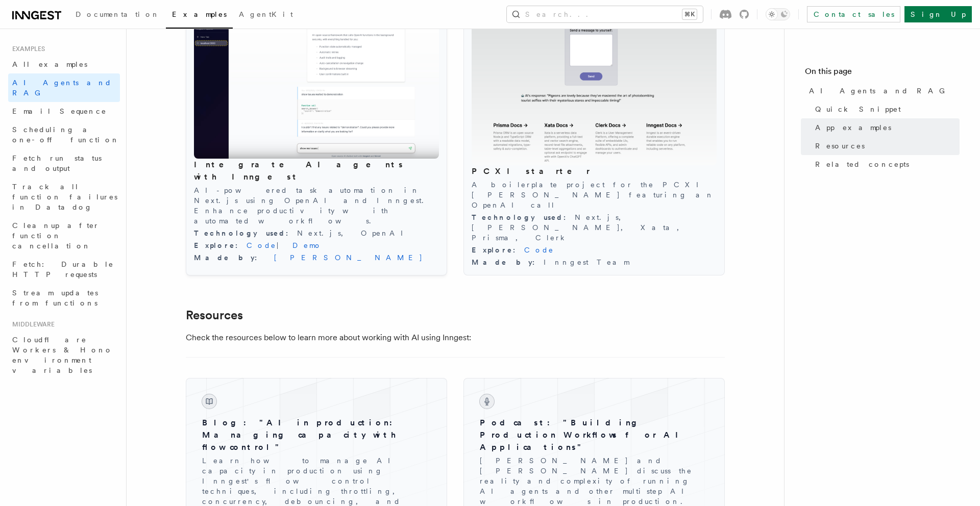  What do you see at coordinates (594, 85) in the screenshot?
I see `img: PCXI starter` at bounding box center [594, 85].